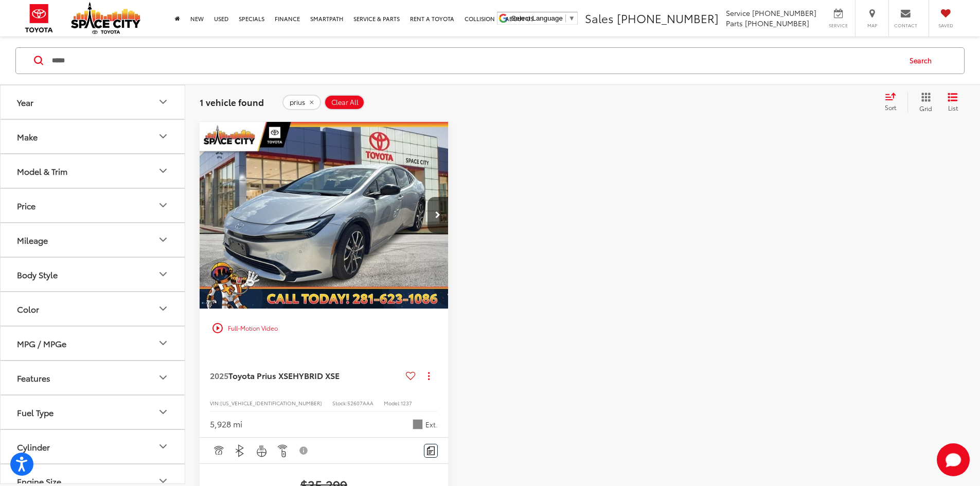 This screenshot has height=486, width=980. What do you see at coordinates (324, 215) in the screenshot?
I see `img: 2025 Toyota Prius XSE PLUG-IN HYBRID FWD` at bounding box center [324, 215].